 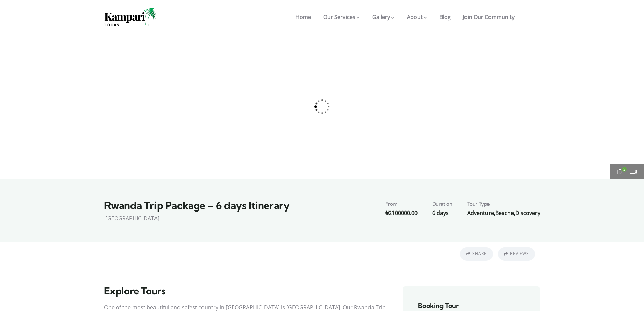 I want to click on a: Share, so click(x=476, y=254).